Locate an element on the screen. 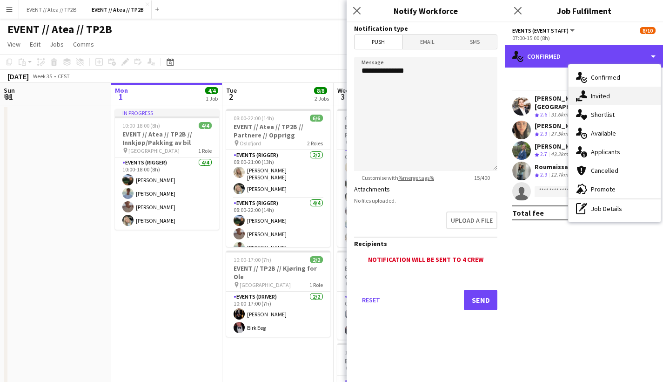 The height and width of the screenshot is (382, 663). h3: Notification type is located at coordinates (426, 28).